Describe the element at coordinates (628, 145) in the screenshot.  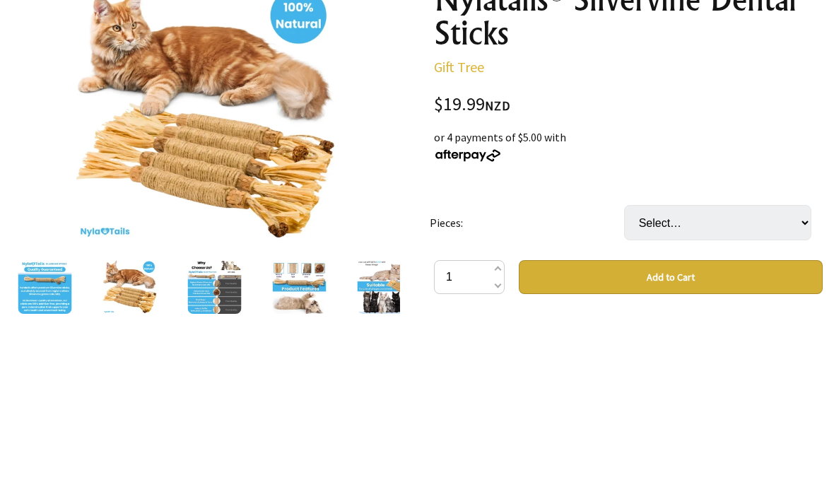
I see `div: or 4 payments of $5.00 with` at that location.